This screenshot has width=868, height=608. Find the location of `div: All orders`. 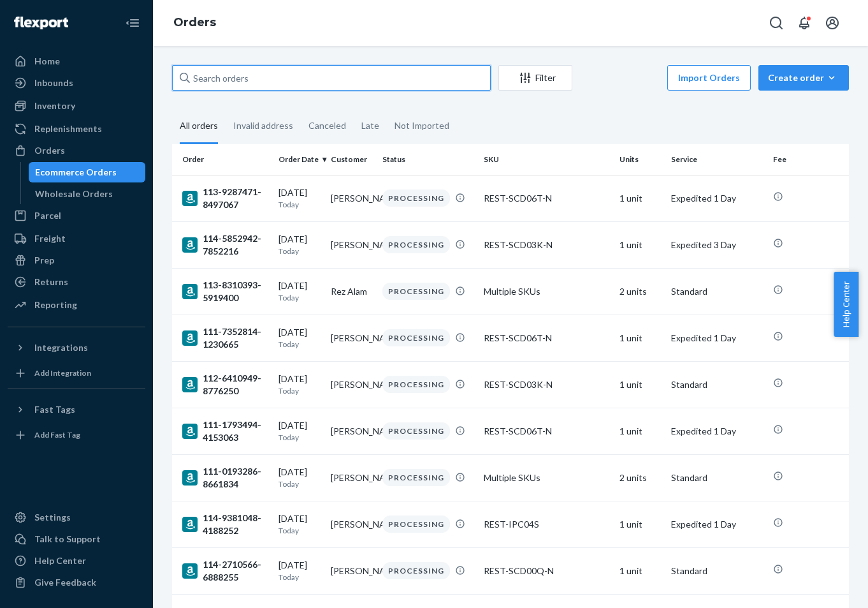

div: All orders is located at coordinates (199, 126).